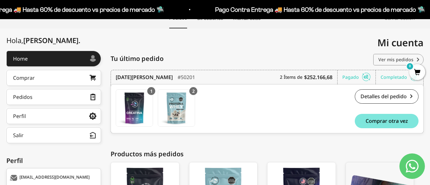  I want to click on a: Perfil, so click(54, 116).